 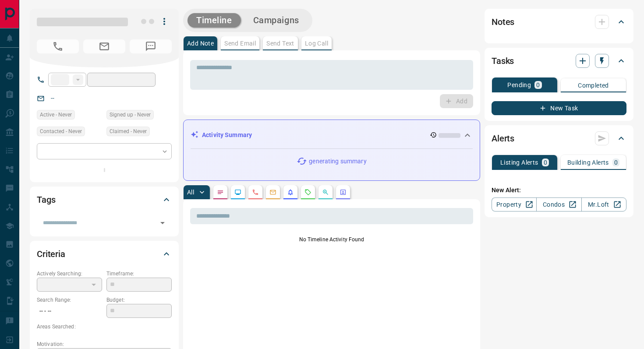 What do you see at coordinates (61, 131) in the screenshot?
I see `span: Contacted - Never` at bounding box center [61, 131].